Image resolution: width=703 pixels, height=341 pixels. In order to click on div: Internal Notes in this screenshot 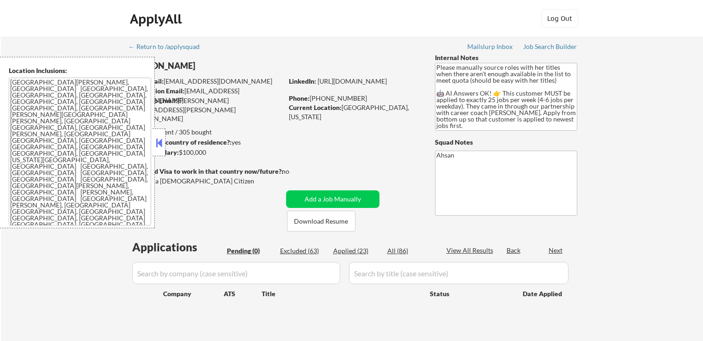, I will do `click(506, 58)`.